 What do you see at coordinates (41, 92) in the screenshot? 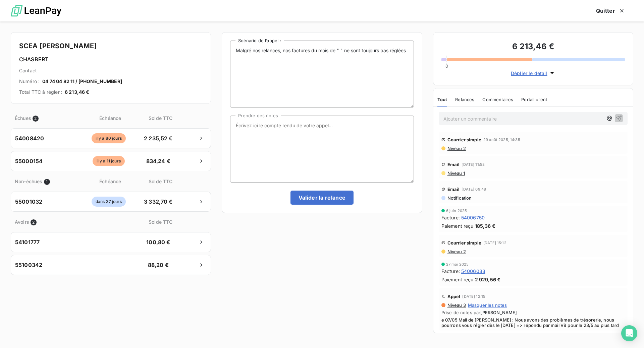
I see `span: Total TTC à régler :` at bounding box center [41, 92].